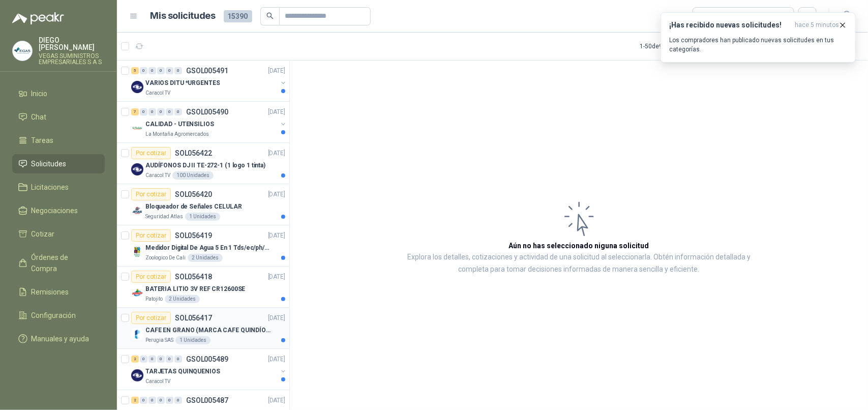  Describe the element at coordinates (579, 264) in the screenshot. I see `p: Explora los detalles, cotizaciones y actividad de una solicitud al seleccionarla. Obtén informaci...` at that location.